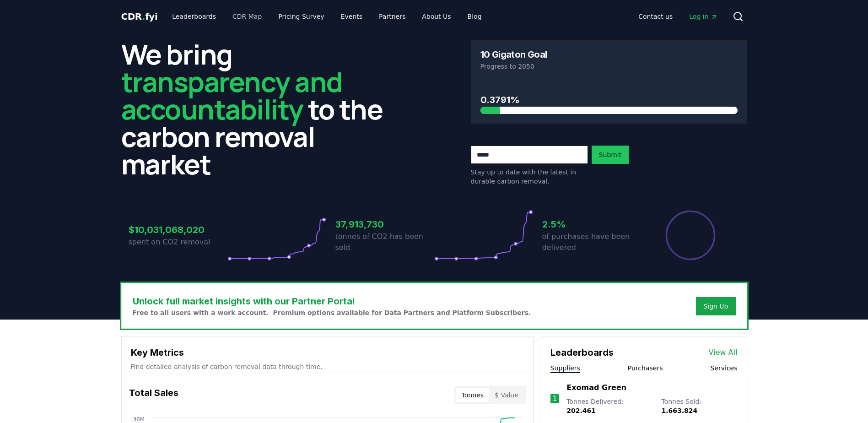 The width and height of the screenshot is (868, 423). I want to click on a: About Us, so click(436, 17).